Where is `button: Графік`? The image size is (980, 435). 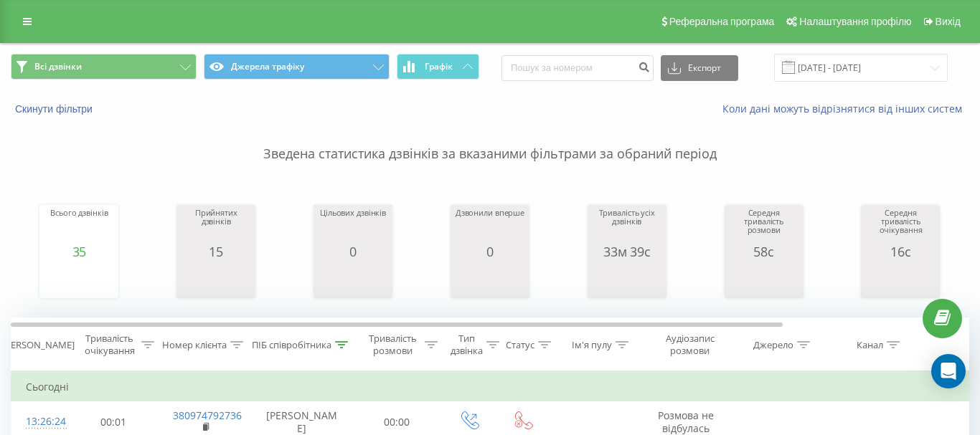
button: Графік is located at coordinates (438, 67).